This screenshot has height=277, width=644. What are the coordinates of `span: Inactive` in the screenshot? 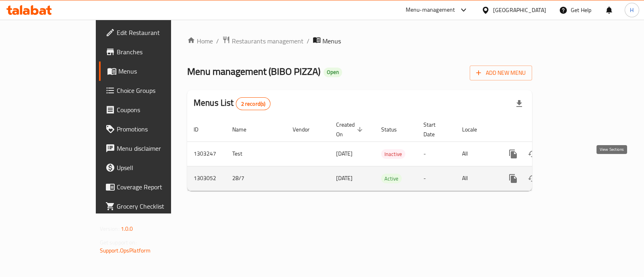 It's located at (393, 154).